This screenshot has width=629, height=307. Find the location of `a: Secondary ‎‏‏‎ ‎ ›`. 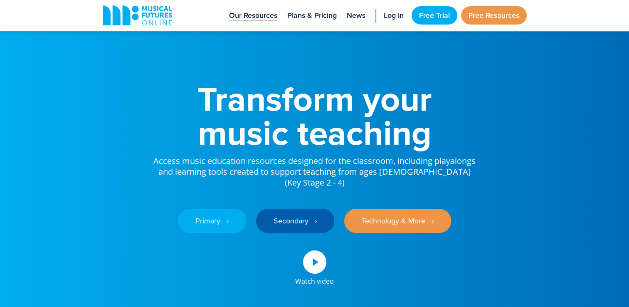

a: Secondary ‎‏‏‎ ‎ › is located at coordinates (295, 221).